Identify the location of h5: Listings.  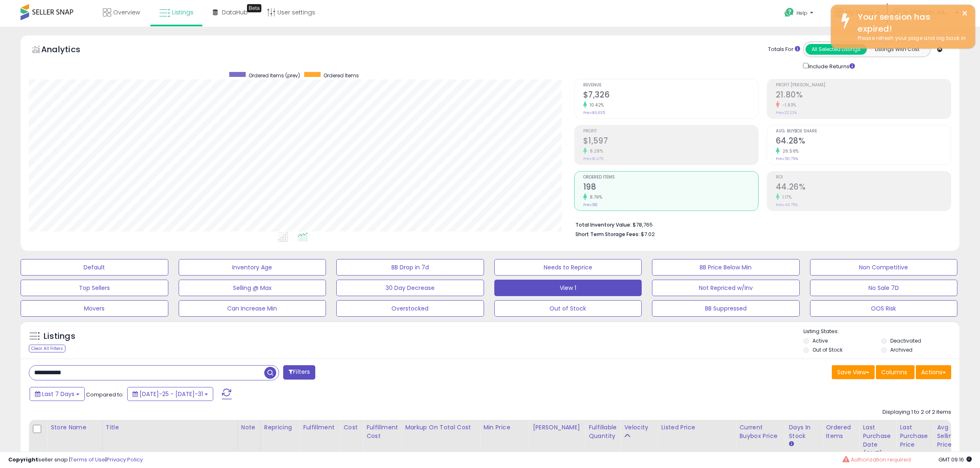
(59, 336).